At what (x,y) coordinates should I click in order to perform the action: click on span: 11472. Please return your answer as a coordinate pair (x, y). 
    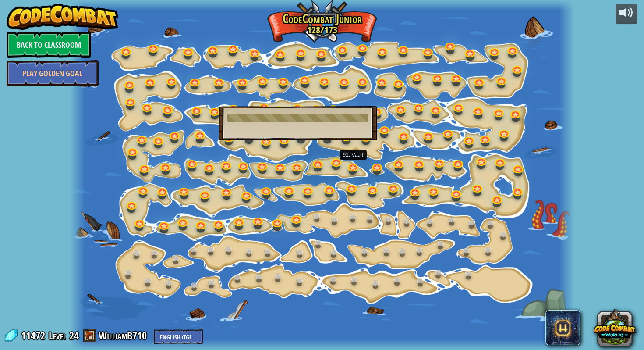
    Looking at the image, I should click on (34, 336).